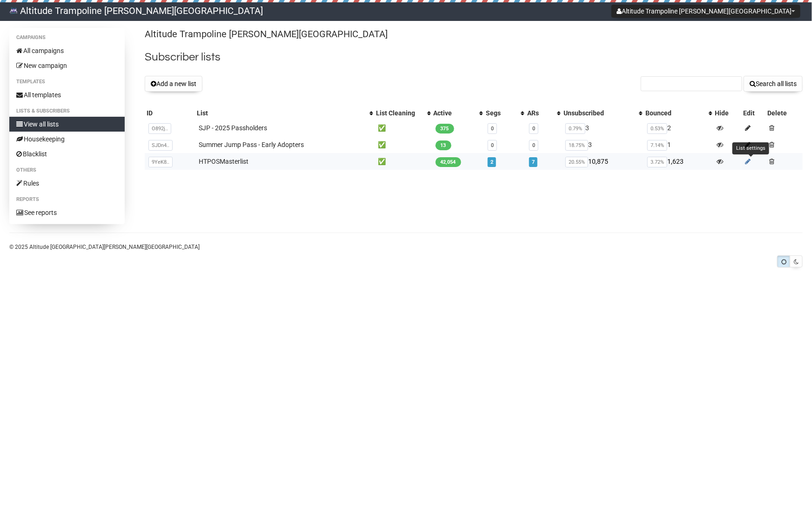 This screenshot has width=812, height=514. Describe the element at coordinates (67, 82) in the screenshot. I see `li: Templates` at that location.